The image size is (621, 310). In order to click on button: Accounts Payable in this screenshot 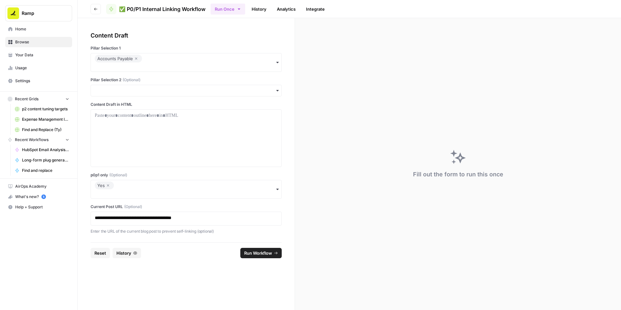, I will do `click(186, 62)`.